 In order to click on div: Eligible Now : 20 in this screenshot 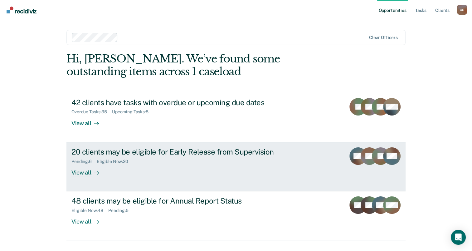, I will do `click(115, 161)`.